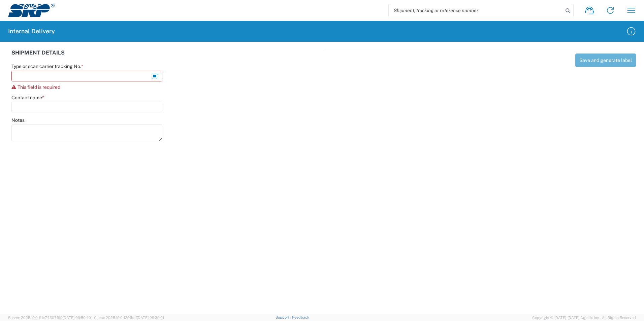 This screenshot has height=321, width=644. Describe the element at coordinates (476, 10) in the screenshot. I see `input: Shipment, tracking or reference number` at that location.